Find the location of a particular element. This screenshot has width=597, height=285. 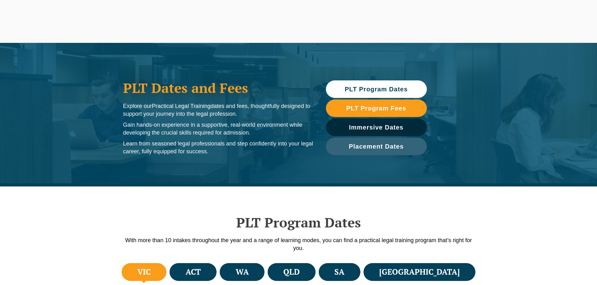

p: Gain hands-on experience in a supportive, real-world environment while developing the crucial ski... is located at coordinates (218, 129).